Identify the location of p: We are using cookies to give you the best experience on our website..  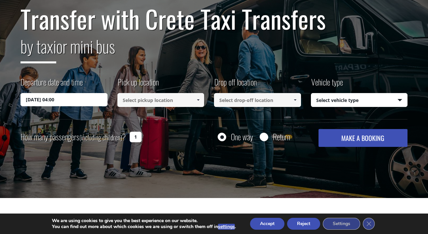
(144, 221).